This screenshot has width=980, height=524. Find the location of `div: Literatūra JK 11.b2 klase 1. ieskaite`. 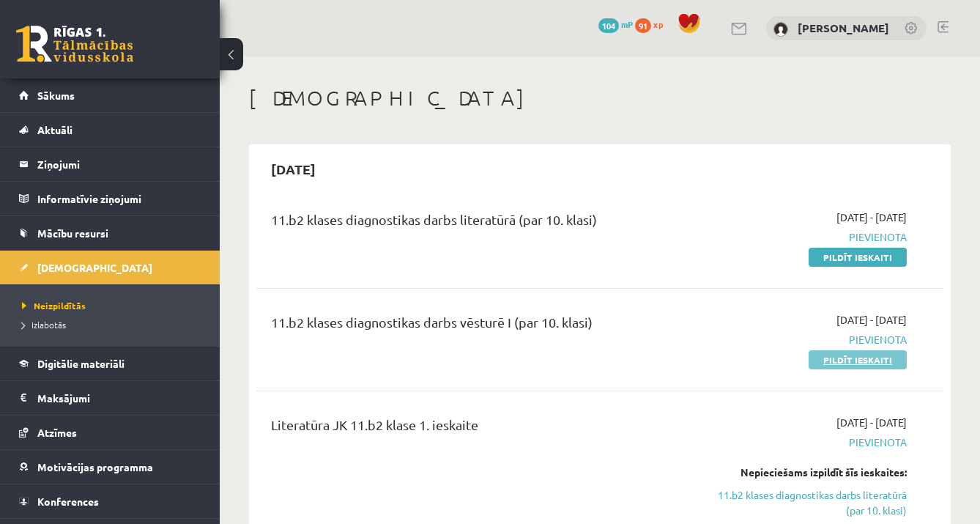

div: Literatūra JK 11.b2 klase 1. ieskaite is located at coordinates (479, 428).